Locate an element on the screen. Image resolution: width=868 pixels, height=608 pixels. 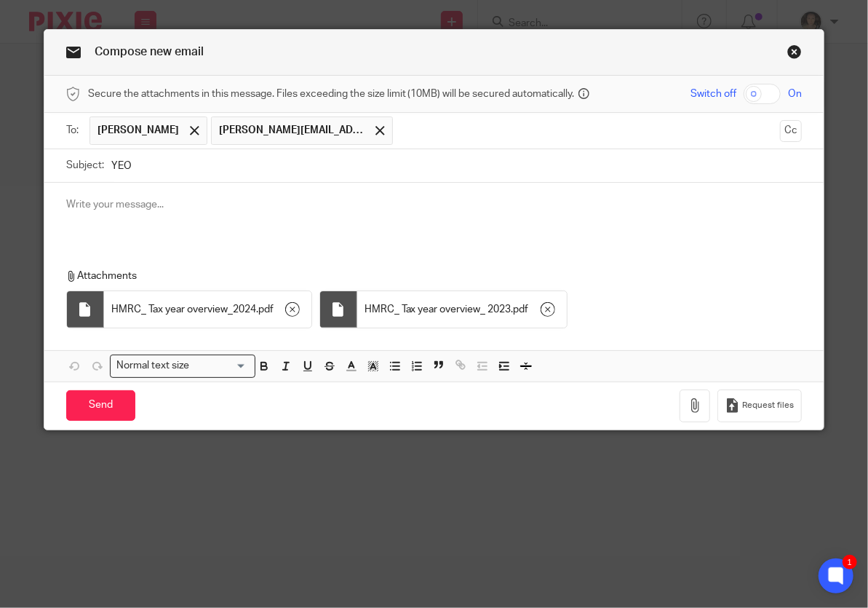
button: Cc is located at coordinates (791, 131).